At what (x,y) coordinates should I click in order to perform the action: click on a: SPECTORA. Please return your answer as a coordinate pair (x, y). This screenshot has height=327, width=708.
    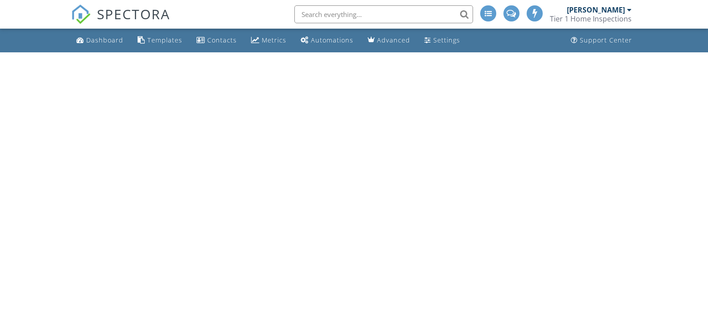
    Looking at the image, I should click on (121, 21).